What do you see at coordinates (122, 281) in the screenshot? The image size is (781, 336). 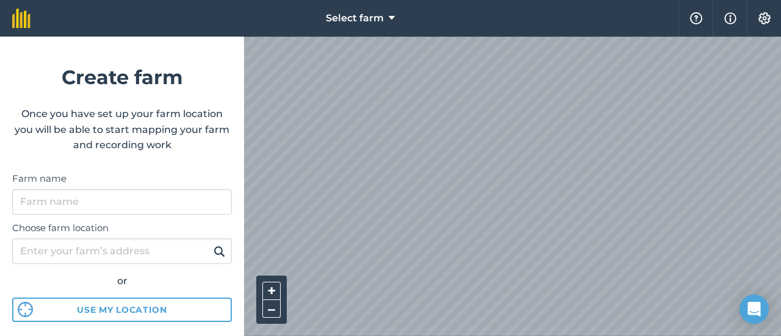 I see `div: or` at bounding box center [122, 281].